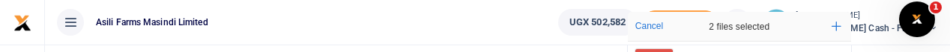 The image size is (950, 52). I want to click on button: Add more files, so click(836, 26).